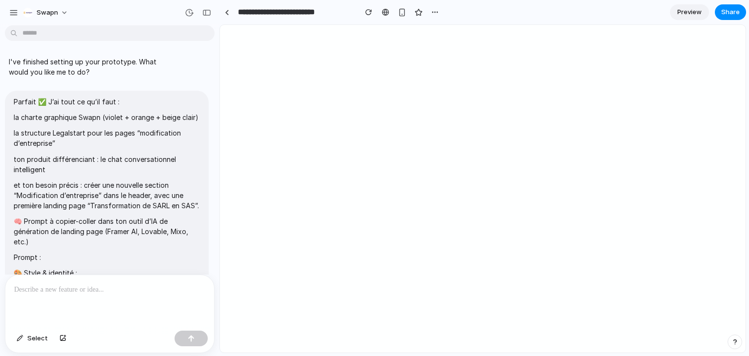  Describe the element at coordinates (107, 117) in the screenshot. I see `p: la charte graphique Swapn (violet + orange + beige clair)` at that location.